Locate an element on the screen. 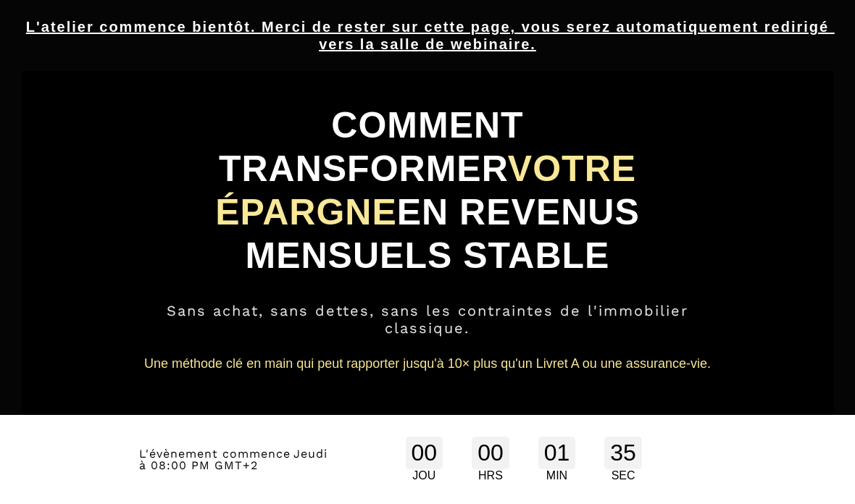 This screenshot has width=855, height=504. span: Sans achat, sans dettes, sans les contraintes de l'immobilier classique. is located at coordinates (430, 319).